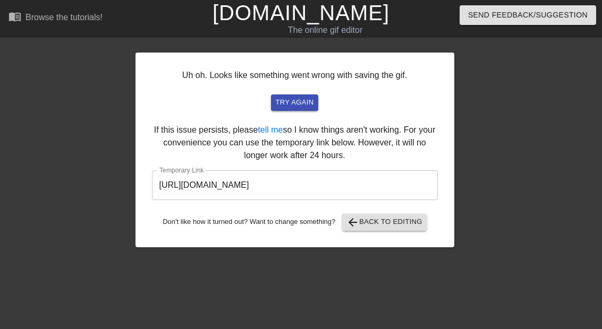 This screenshot has height=329, width=602. What do you see at coordinates (55, 18) in the screenshot?
I see `a: Browse the tutorials!` at bounding box center [55, 18].